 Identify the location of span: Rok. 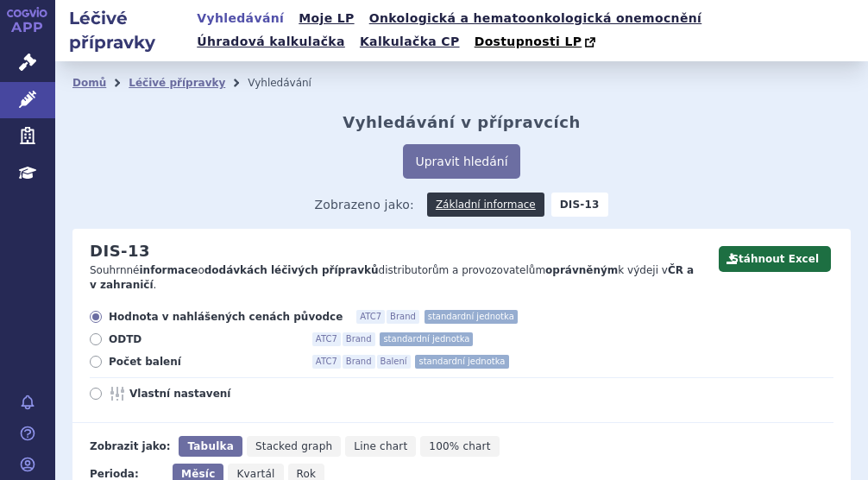
(306, 474).